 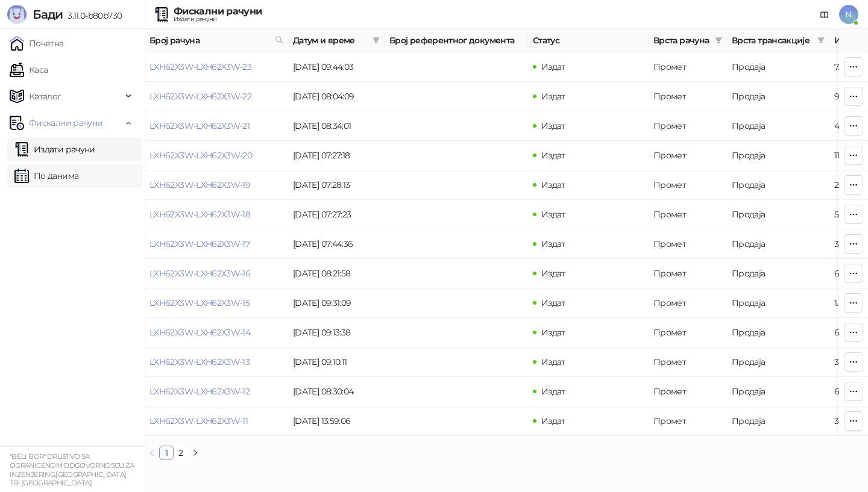 I want to click on li: 2, so click(x=181, y=453).